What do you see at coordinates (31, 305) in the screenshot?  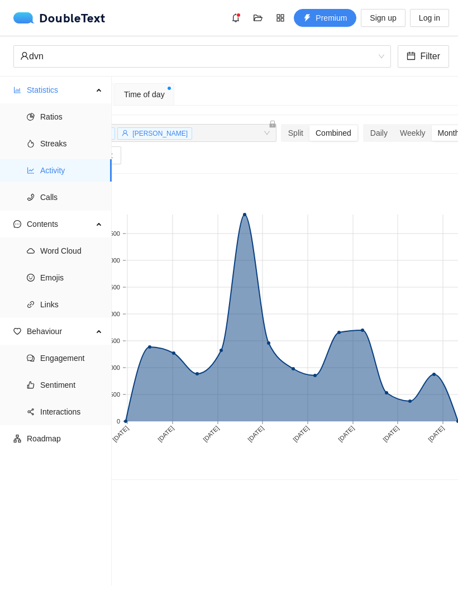 I see `span: link` at bounding box center [31, 305].